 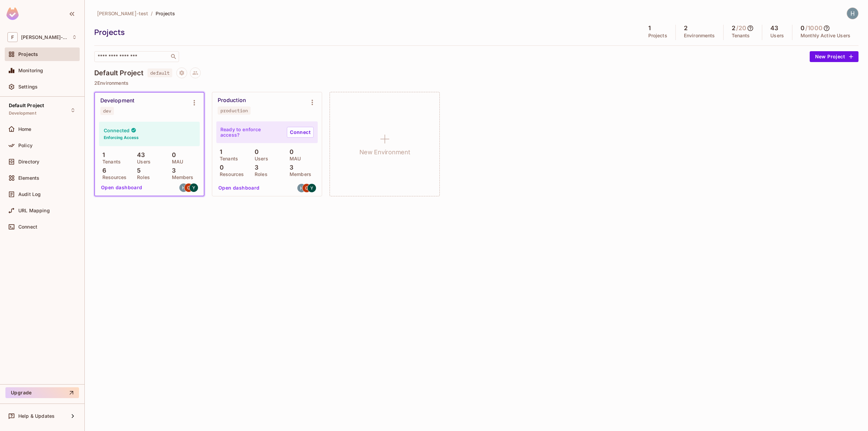 What do you see at coordinates (251, 132) in the screenshot?
I see `p: Ready to enforce access?` at bounding box center [251, 132].